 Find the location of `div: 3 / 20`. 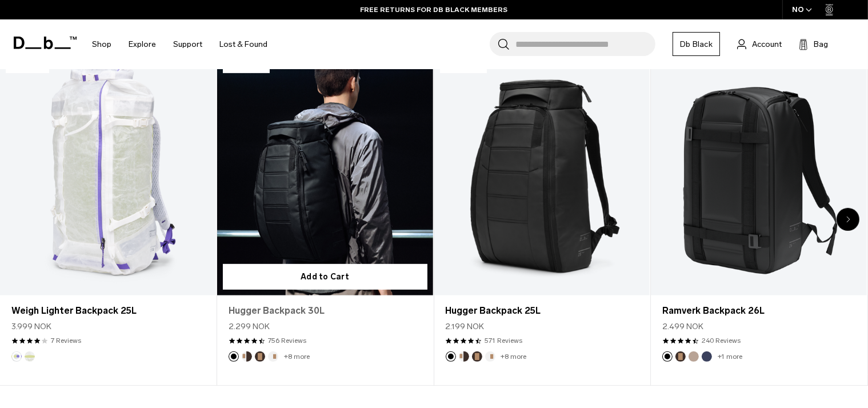

div: 3 / 20 is located at coordinates (543, 220).